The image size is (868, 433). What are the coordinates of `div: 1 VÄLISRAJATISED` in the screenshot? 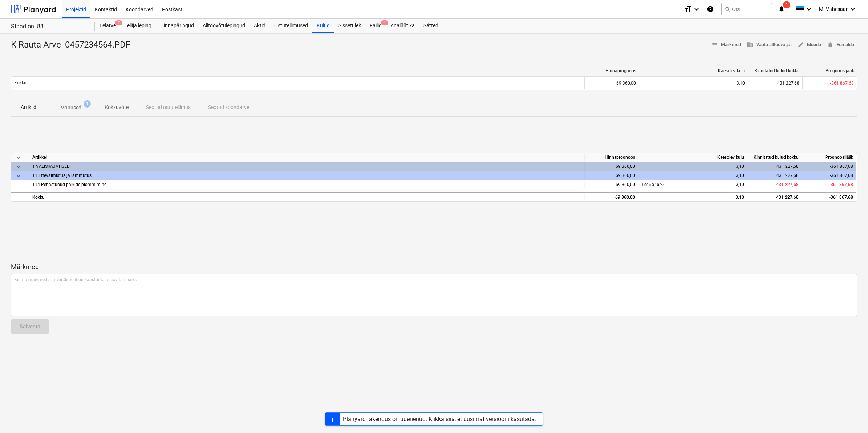 It's located at (306, 167).